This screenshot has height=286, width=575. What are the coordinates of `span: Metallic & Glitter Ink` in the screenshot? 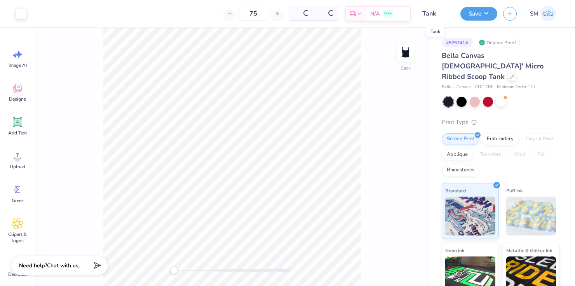 It's located at (529, 250).